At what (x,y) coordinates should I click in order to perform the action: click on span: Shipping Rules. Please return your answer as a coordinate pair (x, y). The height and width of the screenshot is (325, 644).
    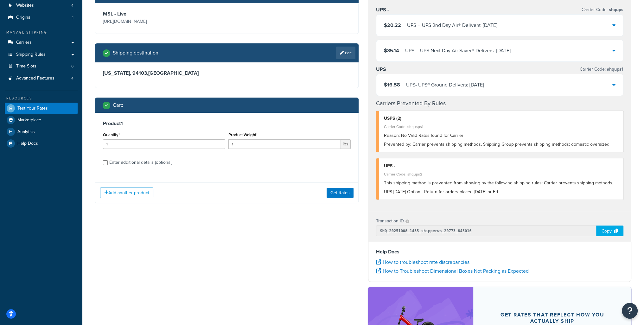
    Looking at the image, I should click on (30, 55).